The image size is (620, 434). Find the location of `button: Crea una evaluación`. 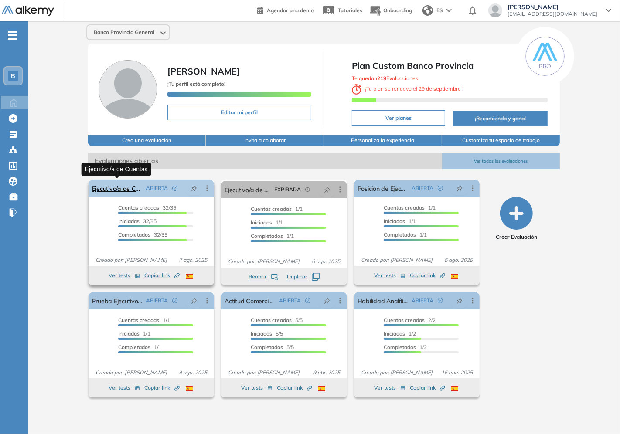

button: Crea una evaluación is located at coordinates (147, 140).